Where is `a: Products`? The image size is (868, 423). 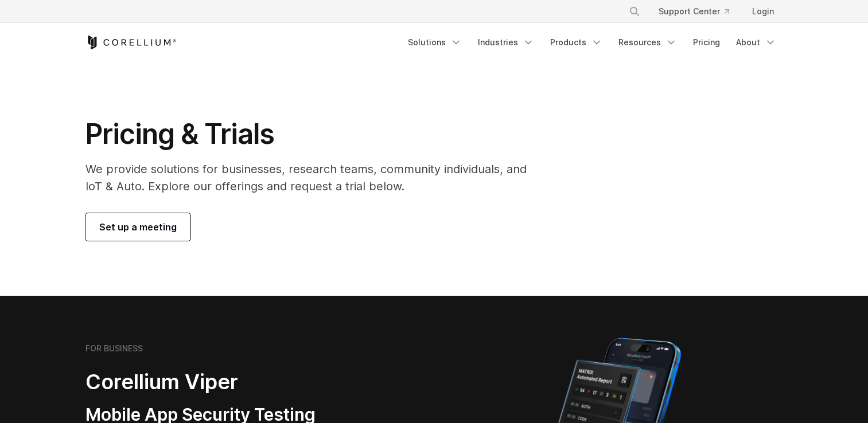 a: Products is located at coordinates (576, 43).